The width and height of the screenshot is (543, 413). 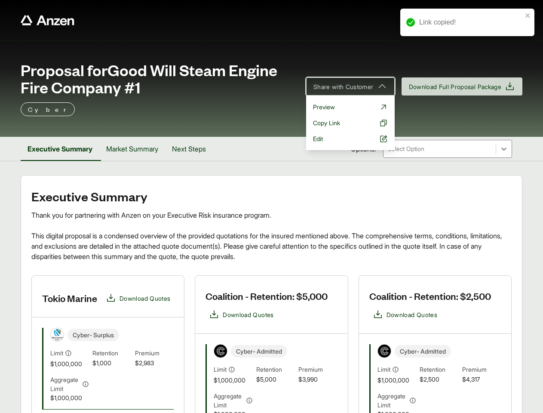 What do you see at coordinates (276, 379) in the screenshot?
I see `span: $5,000` at bounding box center [276, 379].